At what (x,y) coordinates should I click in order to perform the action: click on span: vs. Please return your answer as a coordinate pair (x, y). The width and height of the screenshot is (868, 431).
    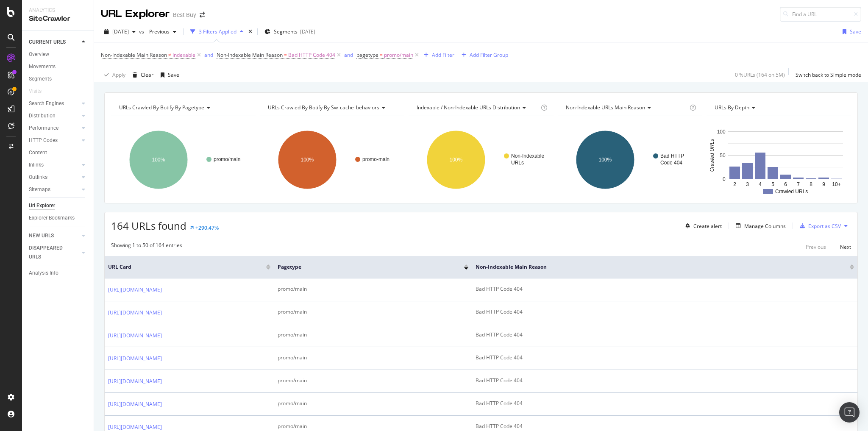
    Looking at the image, I should click on (142, 31).